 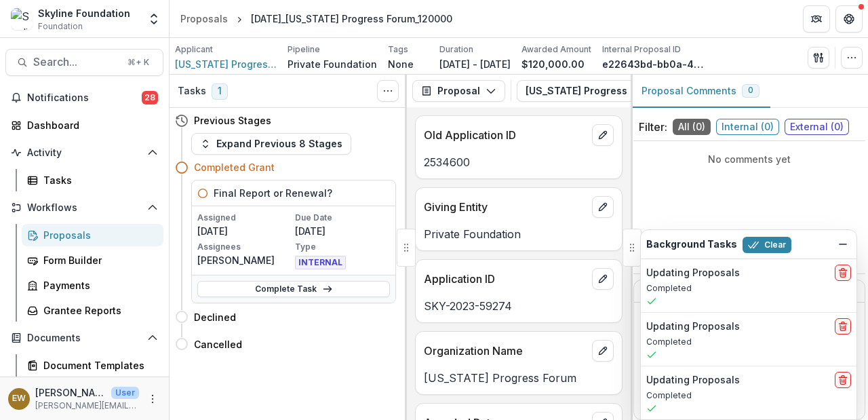 I want to click on button: Proposal, so click(x=459, y=91).